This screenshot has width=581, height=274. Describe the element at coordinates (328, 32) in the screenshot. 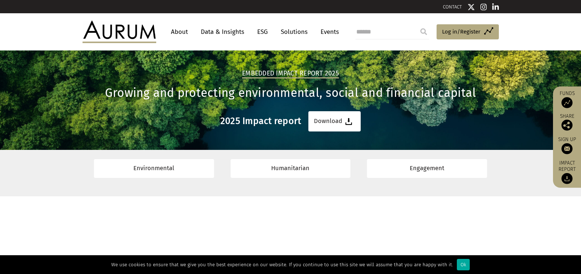

I see `a: Events` at that location.